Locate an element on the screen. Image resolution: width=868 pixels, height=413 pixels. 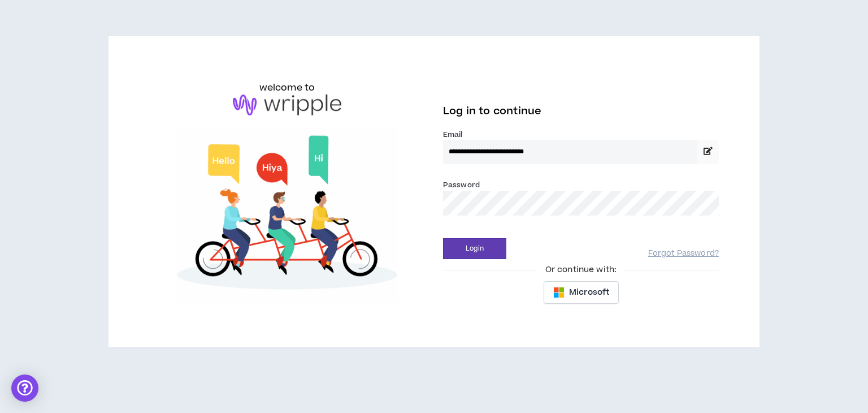
img: Welcome to Wripple is located at coordinates (287, 214).